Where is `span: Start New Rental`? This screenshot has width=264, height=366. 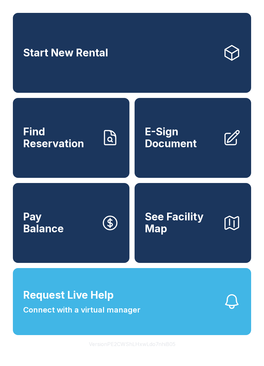
span: Start New Rental is located at coordinates (66, 53).